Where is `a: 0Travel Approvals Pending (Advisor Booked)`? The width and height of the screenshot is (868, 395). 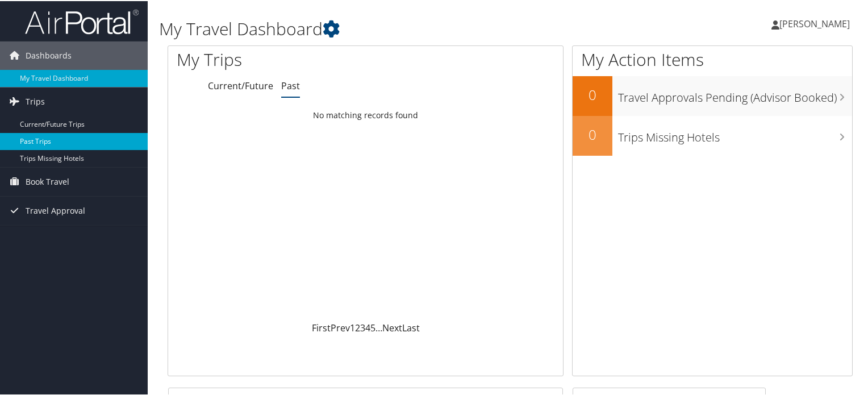
a: 0Travel Approvals Pending (Advisor Booked) is located at coordinates (712, 95).